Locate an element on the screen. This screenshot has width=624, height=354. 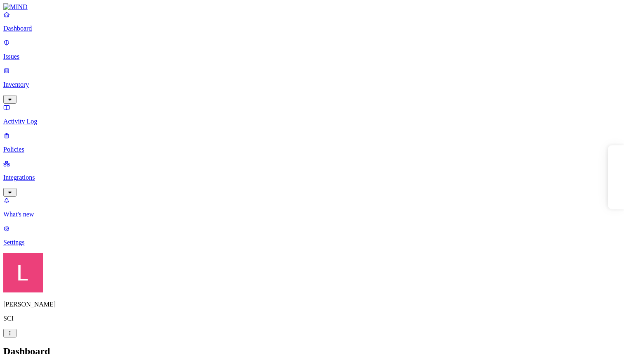
p: Integrations is located at coordinates (312, 178).